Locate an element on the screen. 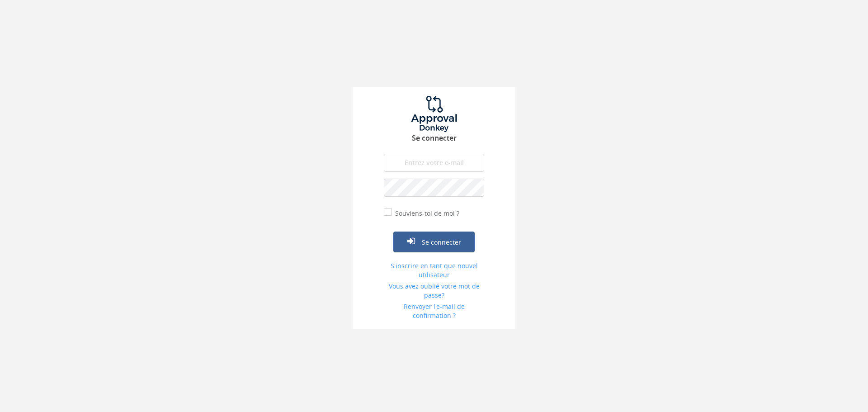 This screenshot has height=412, width=868. a: S'inscrire en tant que nouvel utilisateur is located at coordinates (434, 270).